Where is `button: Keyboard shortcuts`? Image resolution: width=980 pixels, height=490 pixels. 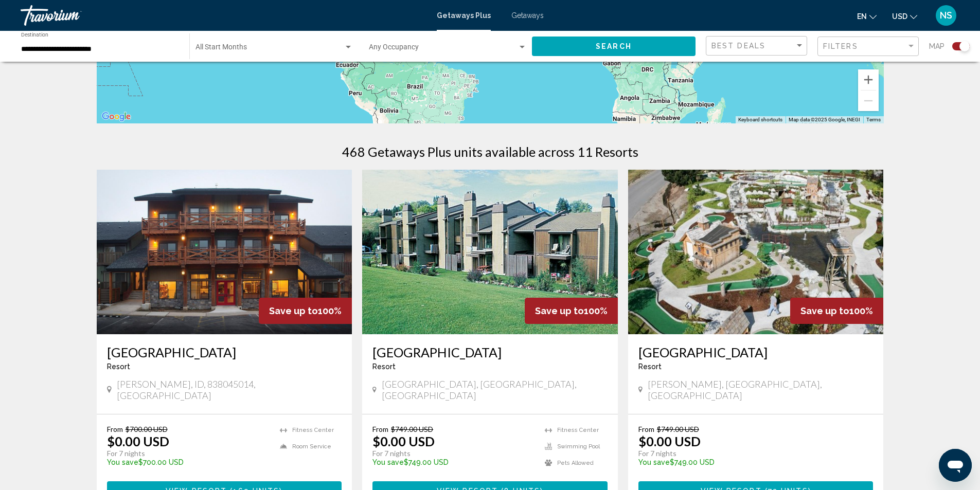
button: Keyboard shortcuts is located at coordinates (760, 120).